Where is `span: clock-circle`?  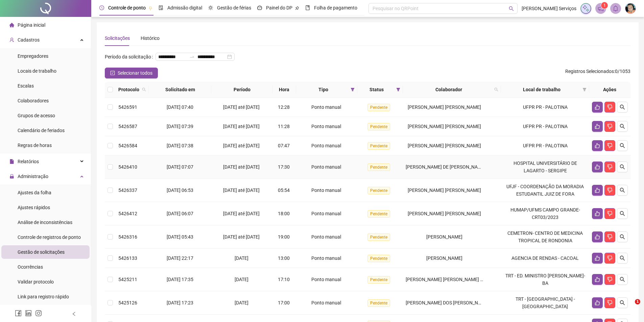
span: clock-circle is located at coordinates (102, 8).